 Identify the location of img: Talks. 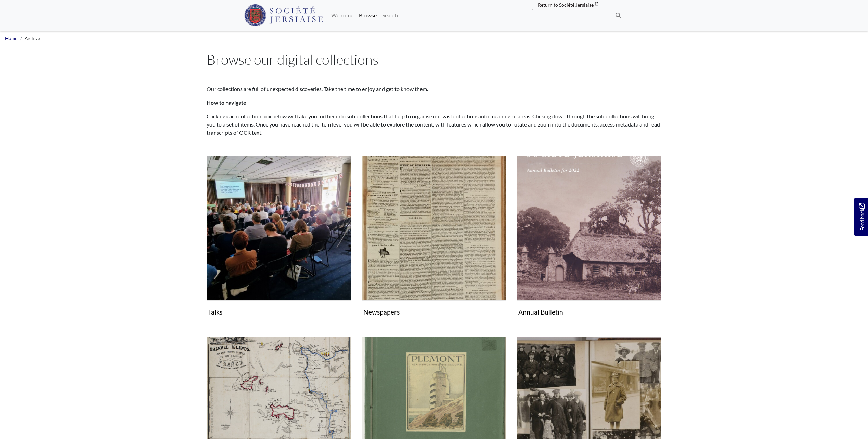
(279, 228).